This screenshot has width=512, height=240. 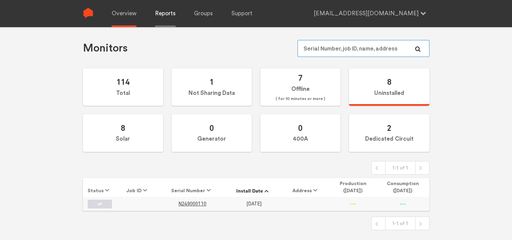 I want to click on label: Offline, so click(x=300, y=87).